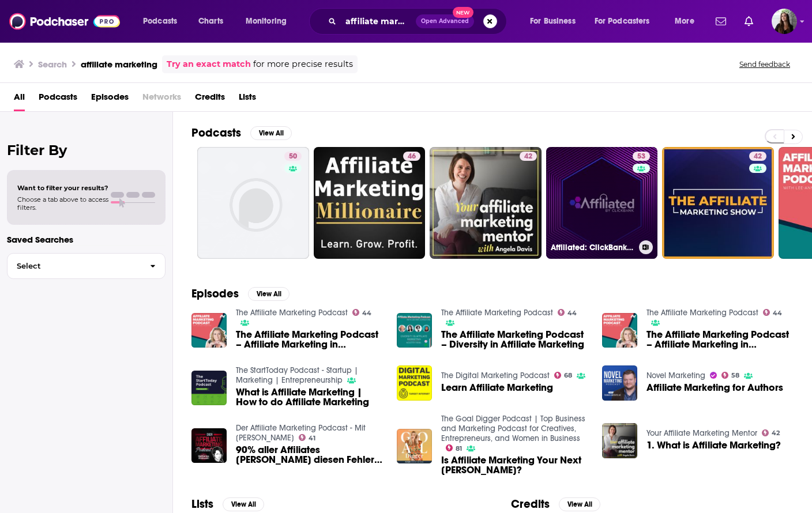 Image resolution: width=812 pixels, height=513 pixels. What do you see at coordinates (309, 455) in the screenshot?
I see `a: 90% aller Affiliates machen diesen Fehler - Affiliate Marketing` at bounding box center [309, 455].